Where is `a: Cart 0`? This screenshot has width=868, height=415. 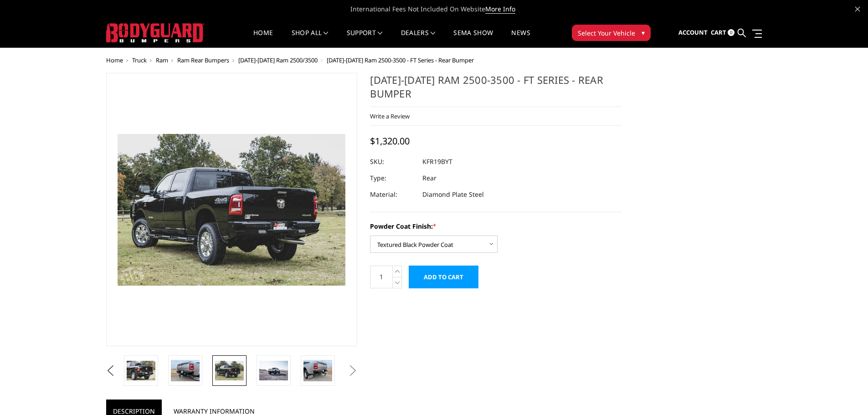 a: Cart 0 is located at coordinates (723, 33).